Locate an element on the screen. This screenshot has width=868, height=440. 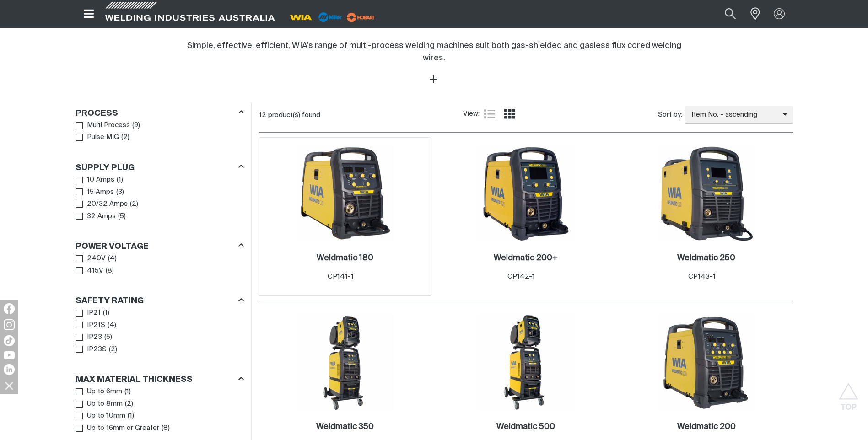
h2: Weldmatic 250 is located at coordinates (706, 258).